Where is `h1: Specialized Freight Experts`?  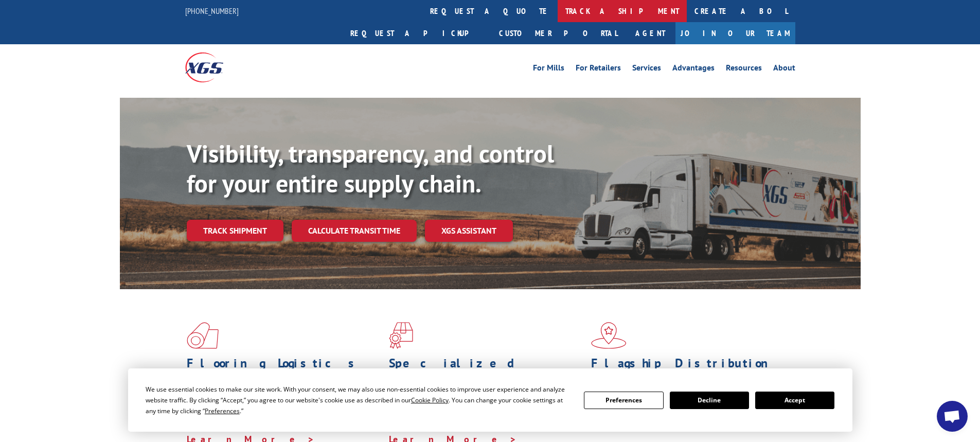 h1: Specialized Freight Experts is located at coordinates (486, 372).